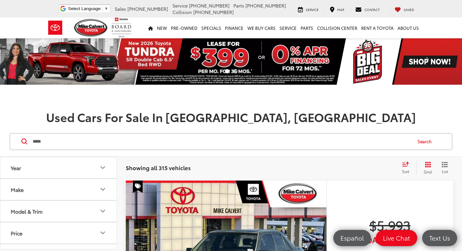 The image size is (462, 251). I want to click on a: Parts, so click(307, 28).